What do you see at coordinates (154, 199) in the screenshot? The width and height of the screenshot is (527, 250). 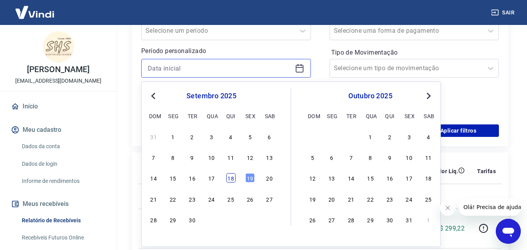 I see `div: Choose domingo, 21 de setembro de 2025` at bounding box center [154, 199].